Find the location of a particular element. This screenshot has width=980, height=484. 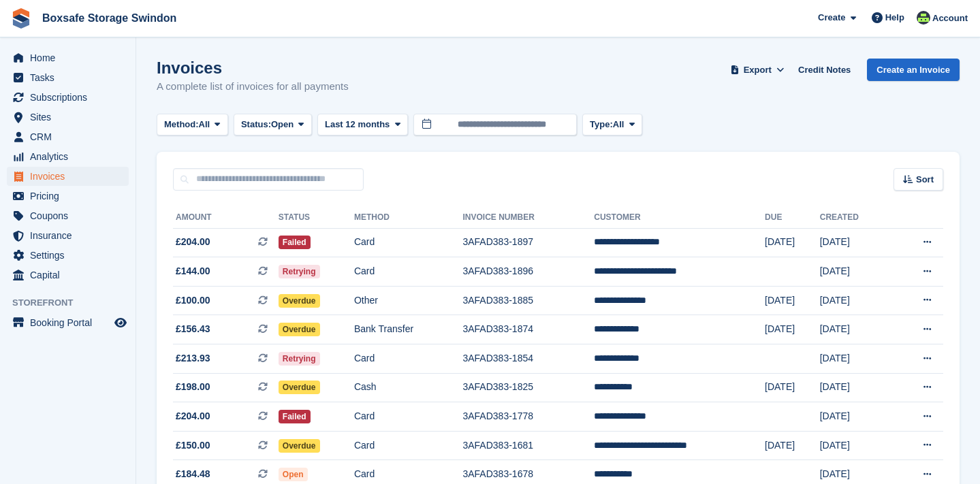

span: Booking Portal is located at coordinates (70, 322).